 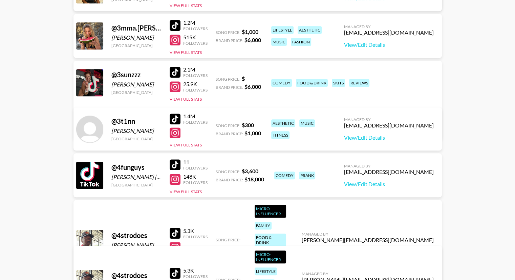 I want to click on strong: $ 18,000, so click(x=254, y=179).